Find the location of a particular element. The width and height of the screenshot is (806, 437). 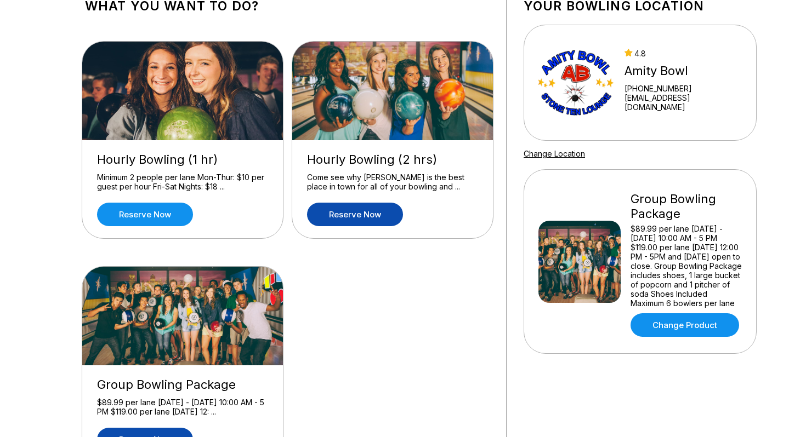

img: Amity Bowl is located at coordinates (576, 83).